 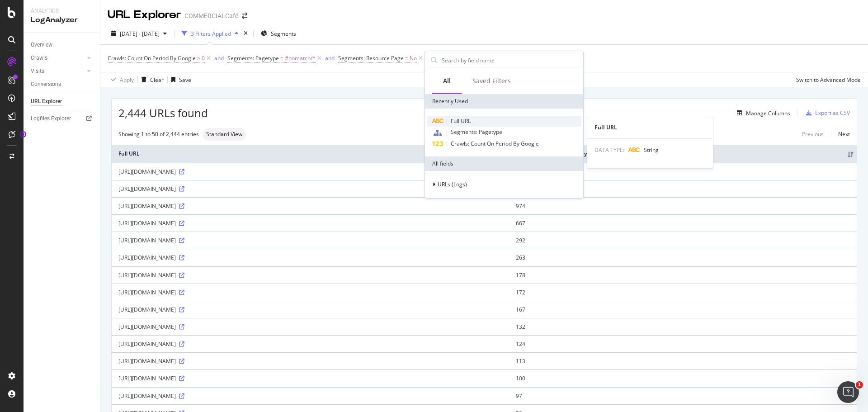 I want to click on span: #nomatch/*, so click(x=300, y=58).